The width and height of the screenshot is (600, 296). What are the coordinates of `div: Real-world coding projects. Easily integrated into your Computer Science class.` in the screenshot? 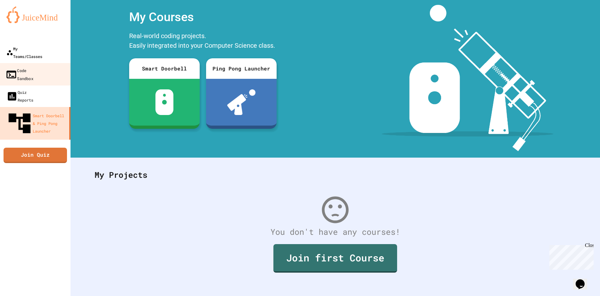 It's located at (203, 41).